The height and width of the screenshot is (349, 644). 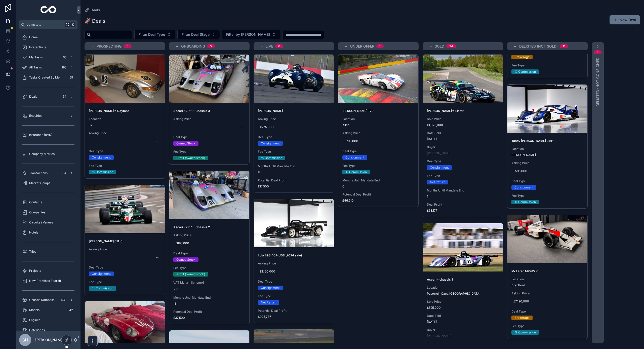 I want to click on strong: McLaren MP4/5-6, so click(x=525, y=271).